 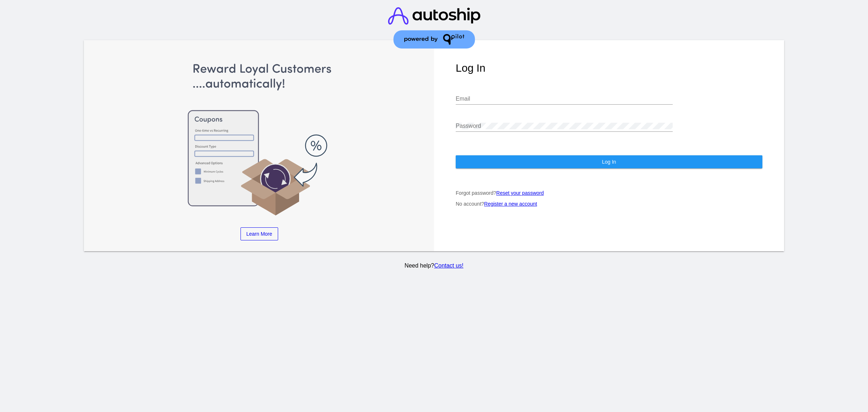 I want to click on a: Register a new account, so click(x=511, y=204).